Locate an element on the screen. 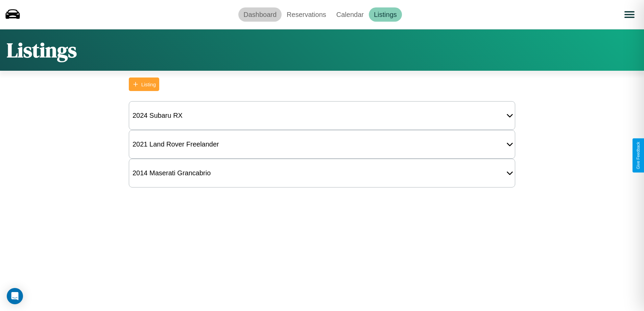 Image resolution: width=644 pixels, height=311 pixels. div: 2024 Subaru RX is located at coordinates (158, 115).